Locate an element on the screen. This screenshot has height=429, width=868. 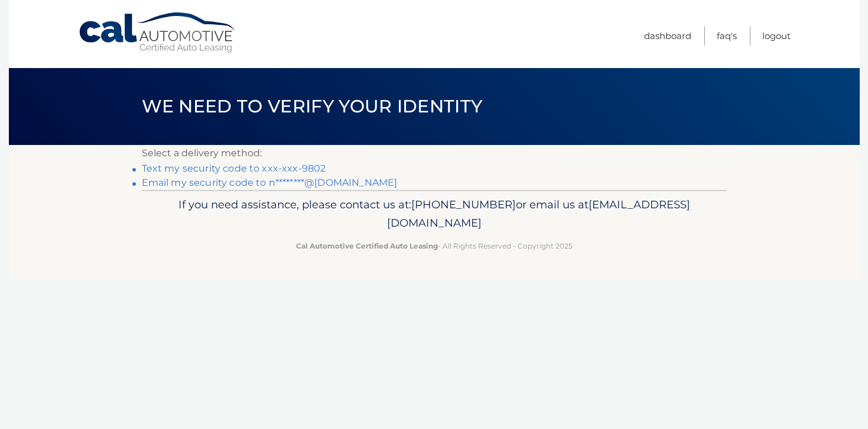
a: FAQ's is located at coordinates (727, 36).